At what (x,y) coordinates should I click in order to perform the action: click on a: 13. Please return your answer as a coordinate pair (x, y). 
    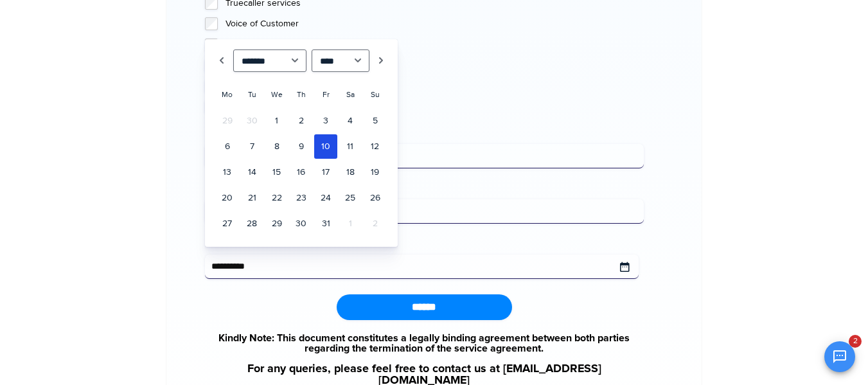
    Looking at the image, I should click on (227, 173).